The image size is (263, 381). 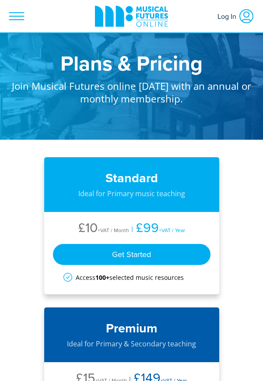 I want to click on li: Access selected music resources, so click(x=132, y=277).